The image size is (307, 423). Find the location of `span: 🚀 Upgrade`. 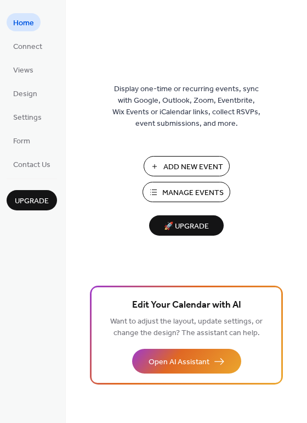

span: 🚀 Upgrade is located at coordinates (187, 226).